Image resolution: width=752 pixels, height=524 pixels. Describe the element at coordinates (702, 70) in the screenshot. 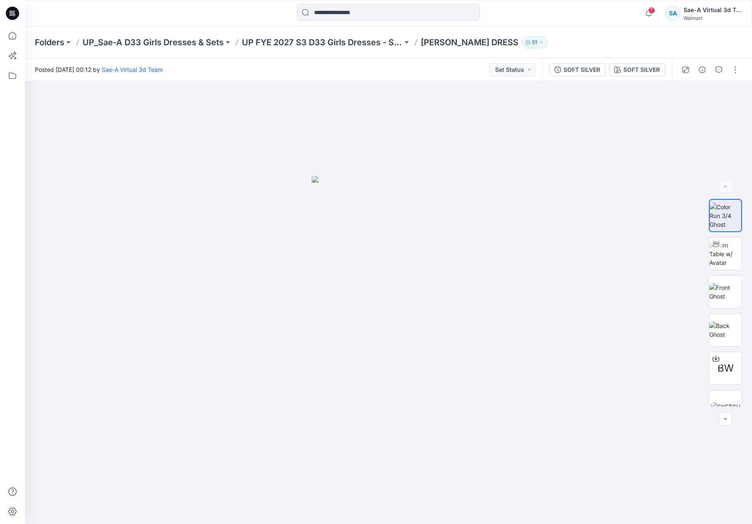

I see `button: Details` at that location.